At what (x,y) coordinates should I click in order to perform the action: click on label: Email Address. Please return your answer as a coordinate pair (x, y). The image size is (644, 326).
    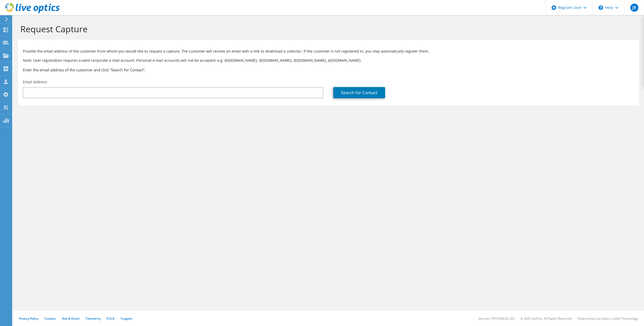
    Looking at the image, I should click on (35, 82).